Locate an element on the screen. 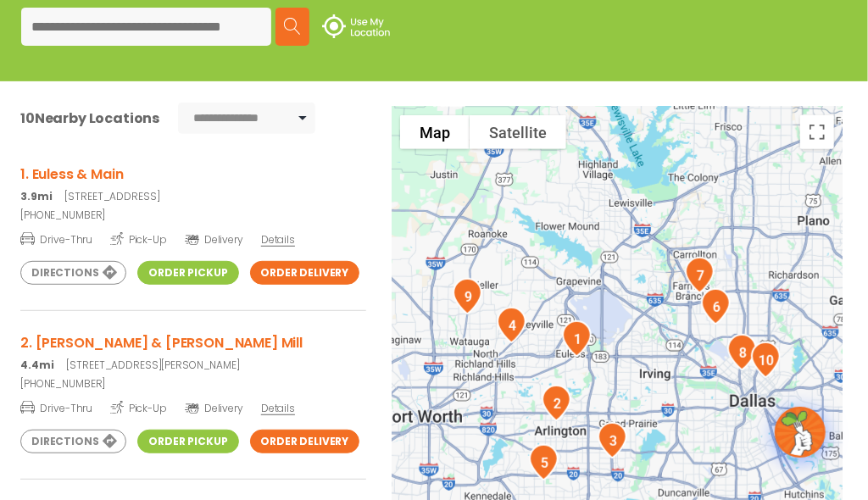 This screenshot has width=868, height=500. div: 6 is located at coordinates (716, 306).